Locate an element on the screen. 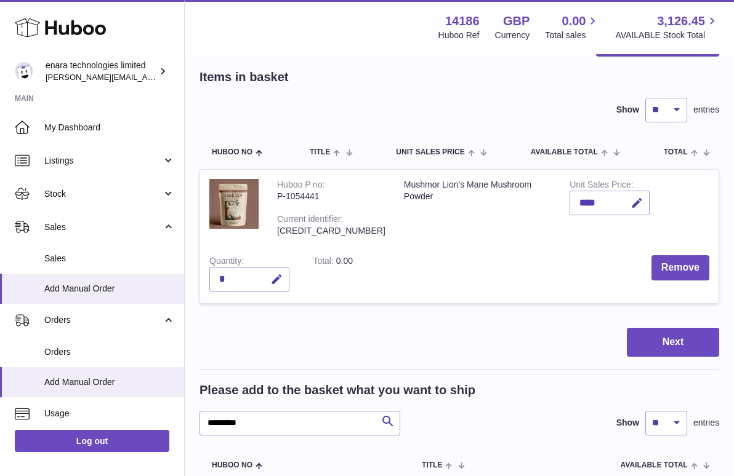  div: Currency is located at coordinates (512, 35).